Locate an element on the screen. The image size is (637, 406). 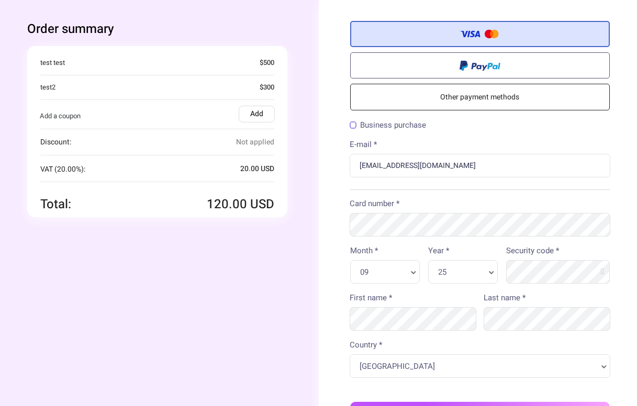
span: $500 is located at coordinates (267, 63).